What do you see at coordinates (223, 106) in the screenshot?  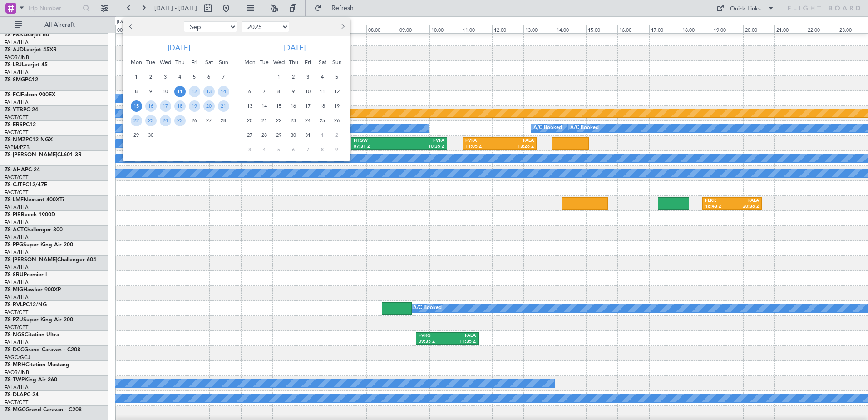 I see `div: 21-9-2025` at bounding box center [223, 106].